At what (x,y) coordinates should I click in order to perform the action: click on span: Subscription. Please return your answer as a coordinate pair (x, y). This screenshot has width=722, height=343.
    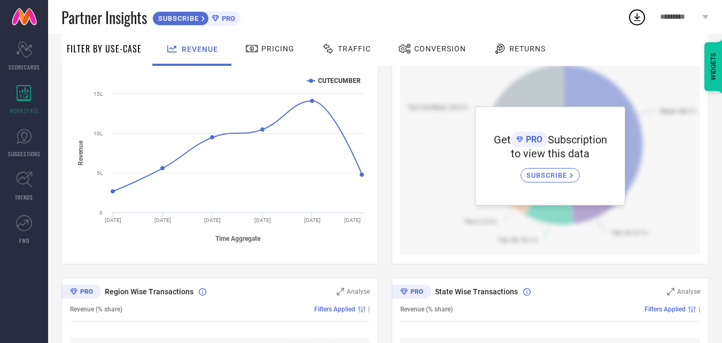
    Looking at the image, I should click on (577, 139).